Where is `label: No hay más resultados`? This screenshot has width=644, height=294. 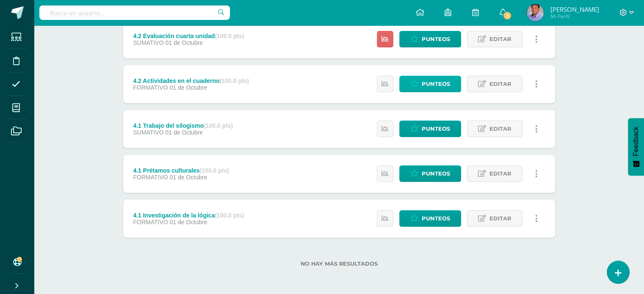 label: No hay más resultados is located at coordinates (339, 264).